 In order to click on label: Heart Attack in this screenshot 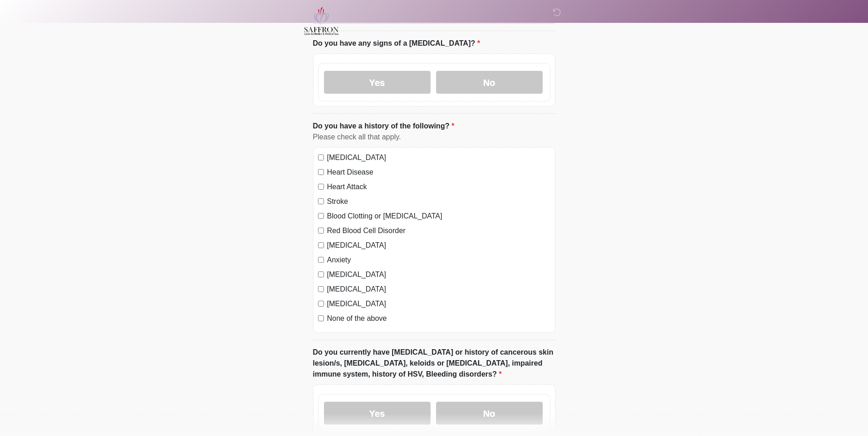, I will do `click(439, 187)`.